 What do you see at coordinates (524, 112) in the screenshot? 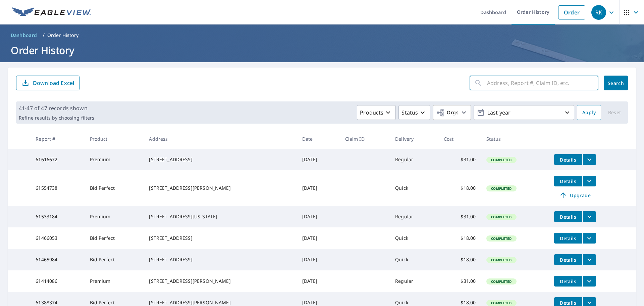
I see `button: Last year` at bounding box center [524, 112].